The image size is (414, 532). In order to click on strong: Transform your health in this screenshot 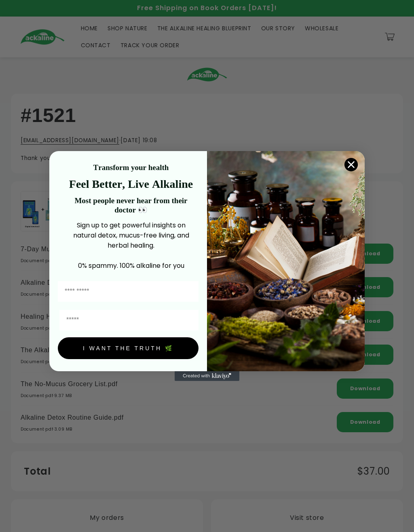, I will do `click(131, 167)`.